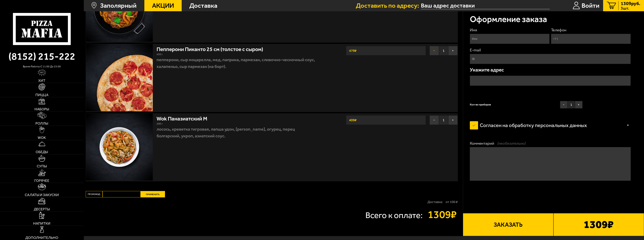  I want to click on label: Имя, so click(510, 30).